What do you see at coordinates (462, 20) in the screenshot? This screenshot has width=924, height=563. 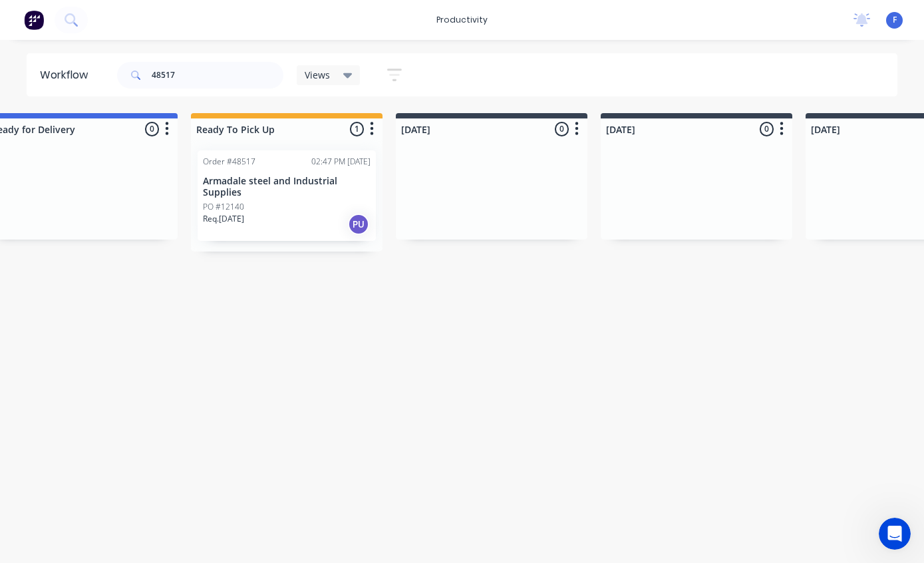 I see `div: productivity` at bounding box center [462, 20].